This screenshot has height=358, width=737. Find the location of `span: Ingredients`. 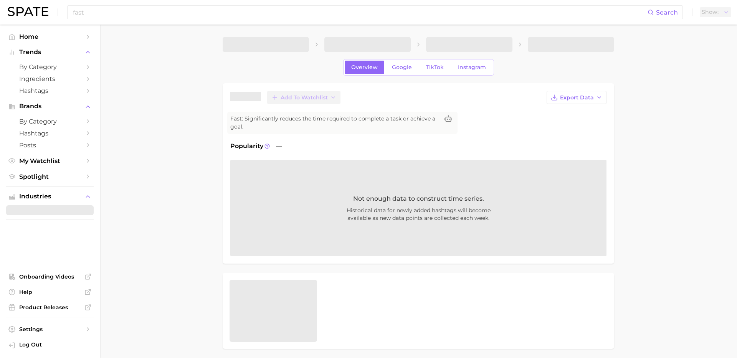

span: Ingredients is located at coordinates (50, 79).